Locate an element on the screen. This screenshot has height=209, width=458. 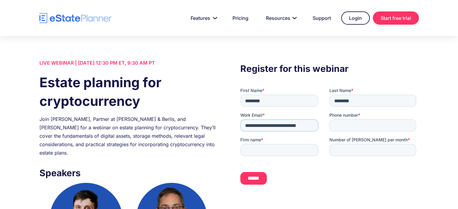
h3: Register for this webinar is located at coordinates (330, 69).